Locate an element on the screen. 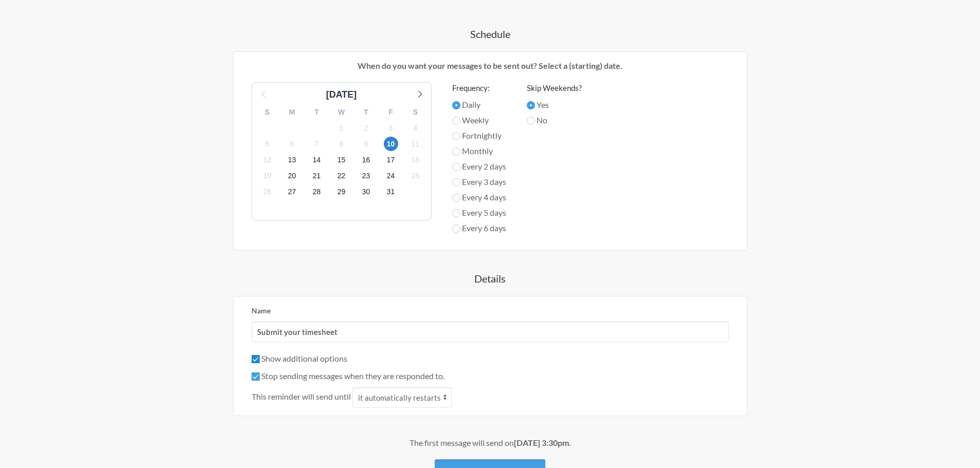  span: Sunday, November 2, 2025 is located at coordinates (366, 128).